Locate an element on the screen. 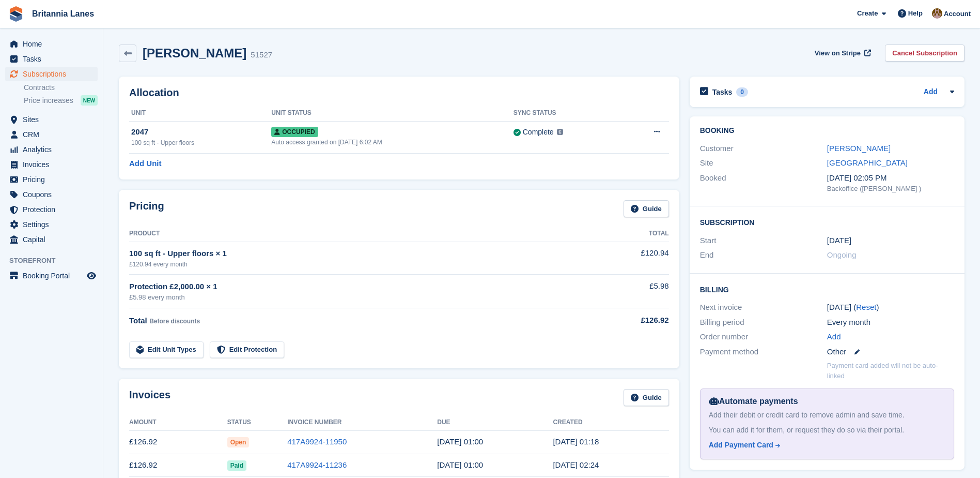  span: Open is located at coordinates (238, 442).